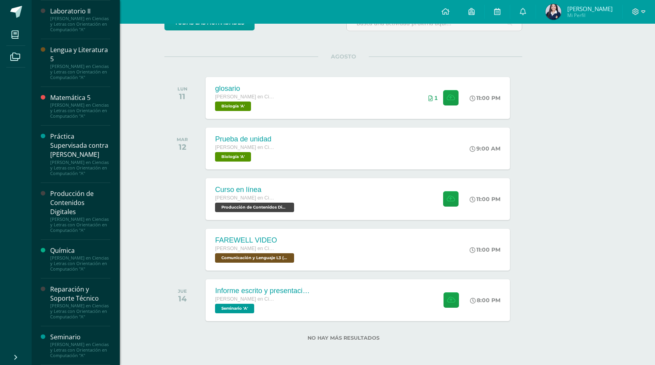  Describe the element at coordinates (245, 139) in the screenshot. I see `div: Prueba de unidad` at that location.